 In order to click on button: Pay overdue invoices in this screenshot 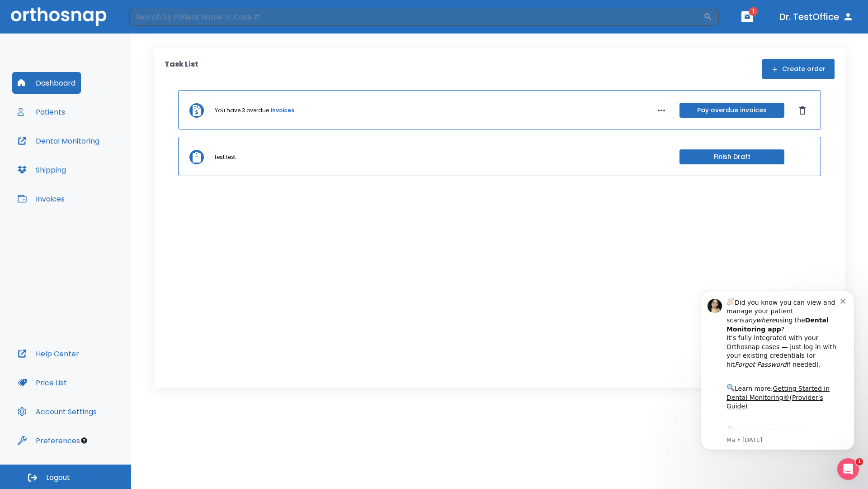, I will do `click(732, 110)`.